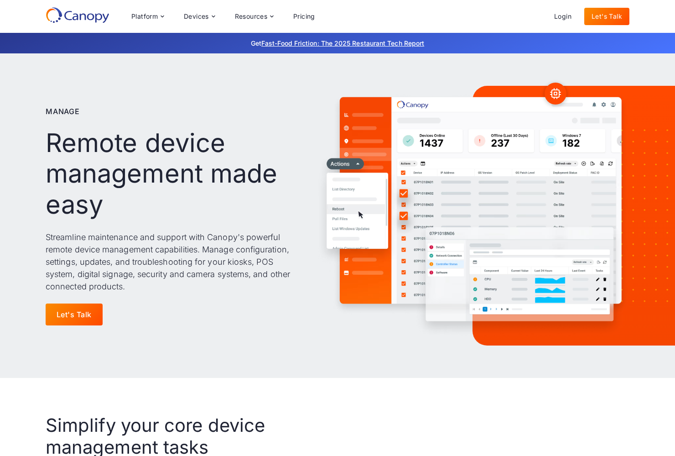 The width and height of the screenshot is (675, 456). What do you see at coordinates (171, 261) in the screenshot?
I see `p: Streamline maintenance and support with Canopy's powerful remote device management capabilities. ...` at bounding box center [171, 261].